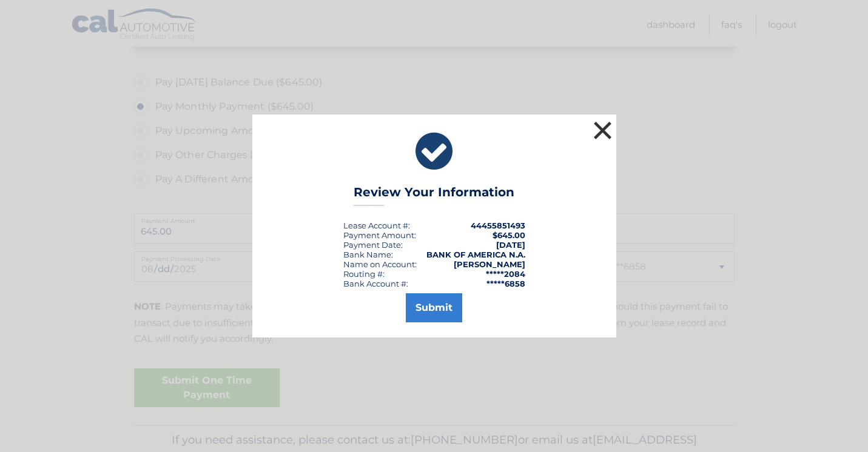 This screenshot has height=452, width=868. I want to click on span: Payment Date, so click(372, 245).